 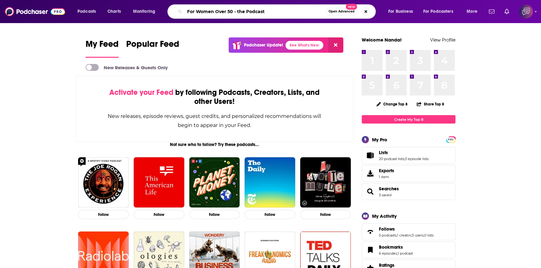 I want to click on a: 5 podcasts, so click(x=388, y=236).